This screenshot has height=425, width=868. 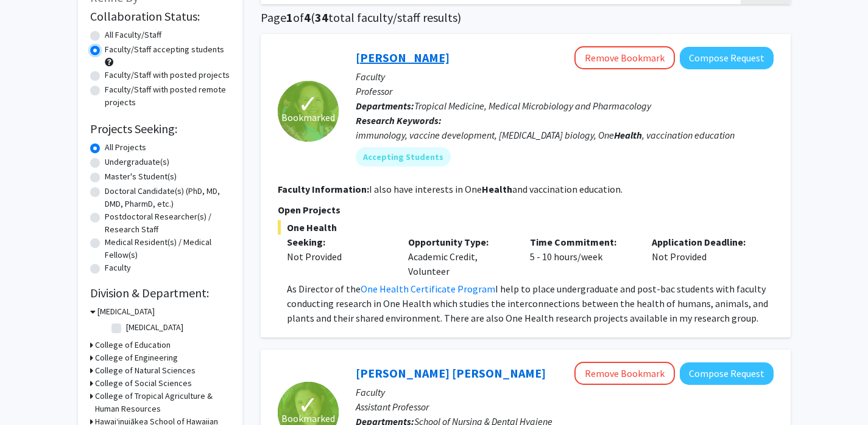 I want to click on p: As Director of the I help to place undergraduate and post-bac students with faculty conducting re..., so click(x=530, y=303).